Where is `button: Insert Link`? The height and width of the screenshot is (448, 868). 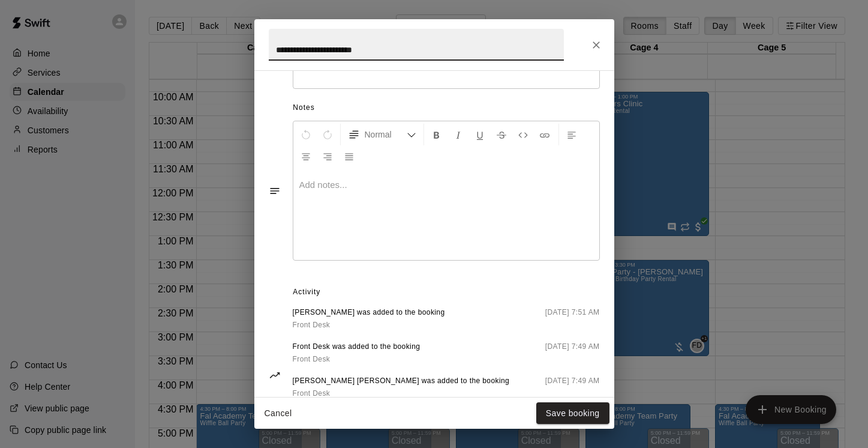 button: Insert Link is located at coordinates (545, 135).